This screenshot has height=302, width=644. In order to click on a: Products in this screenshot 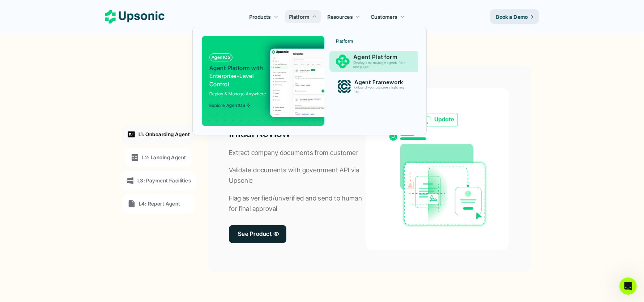, I will do `click(264, 16)`.